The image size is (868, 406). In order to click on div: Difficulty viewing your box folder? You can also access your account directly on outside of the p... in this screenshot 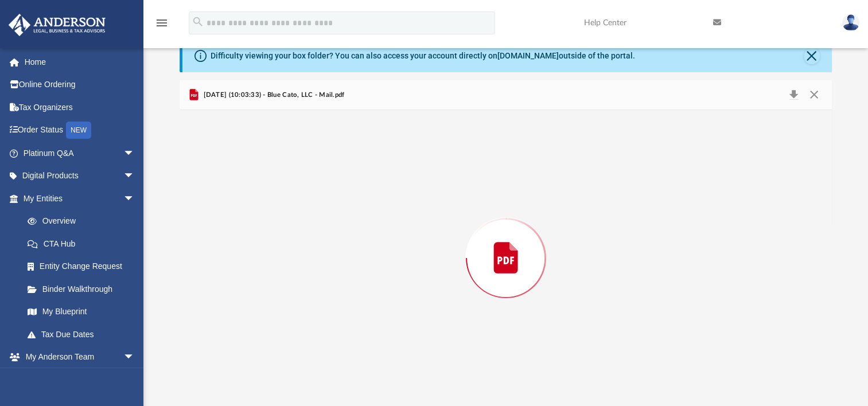, I will do `click(422, 55)`.